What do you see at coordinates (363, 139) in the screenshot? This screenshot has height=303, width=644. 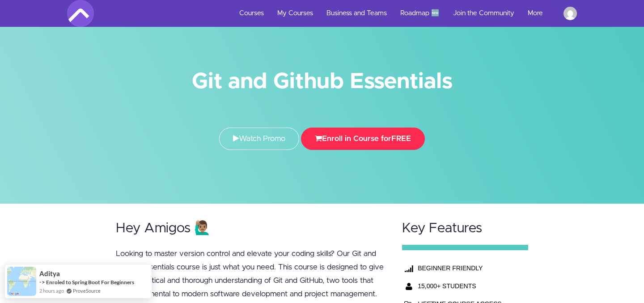 I see `button: Enroll in Course forFREE` at bounding box center [363, 139].